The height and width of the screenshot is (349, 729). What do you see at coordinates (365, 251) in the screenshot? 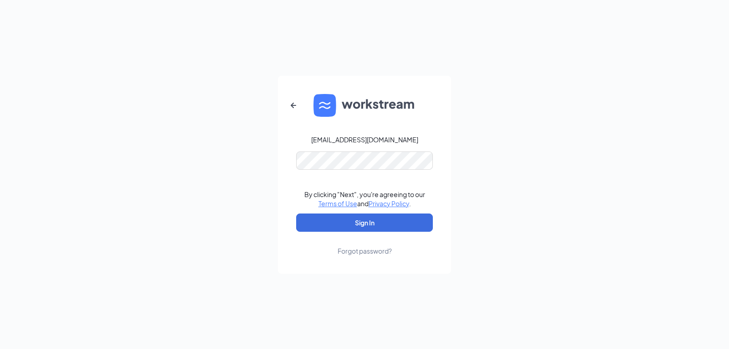
I see `div: Forgot password?` at bounding box center [365, 251].